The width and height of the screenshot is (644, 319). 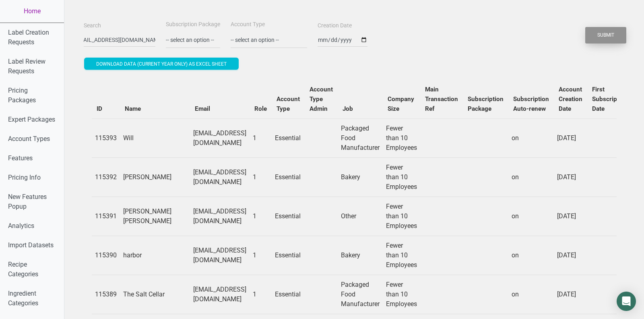 What do you see at coordinates (571, 99) in the screenshot?
I see `b: Account Creation Date` at bounding box center [571, 99].